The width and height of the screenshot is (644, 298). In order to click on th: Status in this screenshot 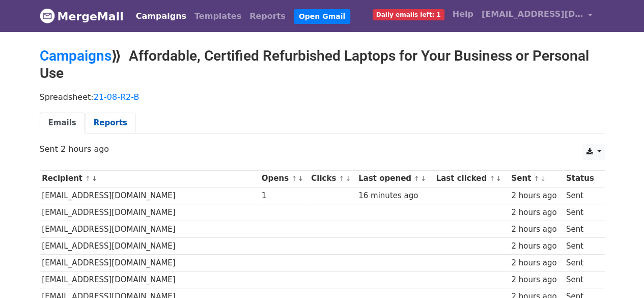, I will do `click(581, 179)`.